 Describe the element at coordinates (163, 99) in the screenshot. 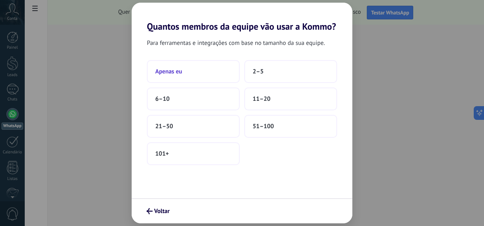

I see `span: 6–10` at that location.